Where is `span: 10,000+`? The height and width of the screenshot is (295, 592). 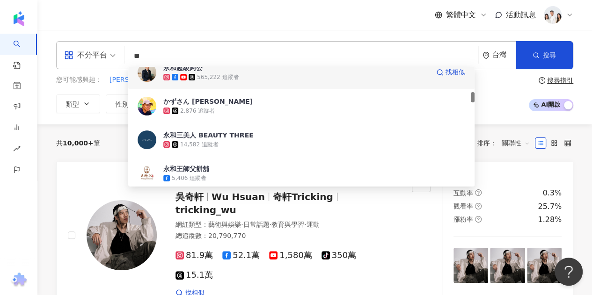
span: 10,000+ is located at coordinates (78, 143).